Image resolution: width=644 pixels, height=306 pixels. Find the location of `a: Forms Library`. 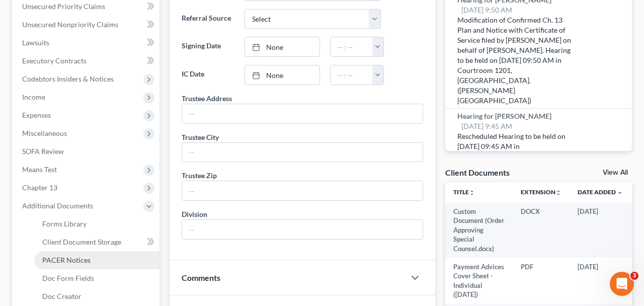

a: Forms Library is located at coordinates (96, 224).